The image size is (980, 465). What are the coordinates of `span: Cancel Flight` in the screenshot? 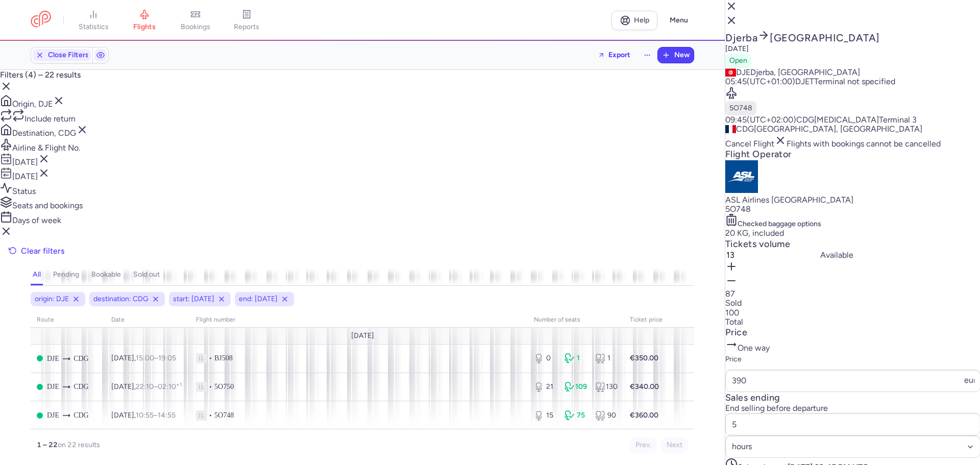 It's located at (756, 143).